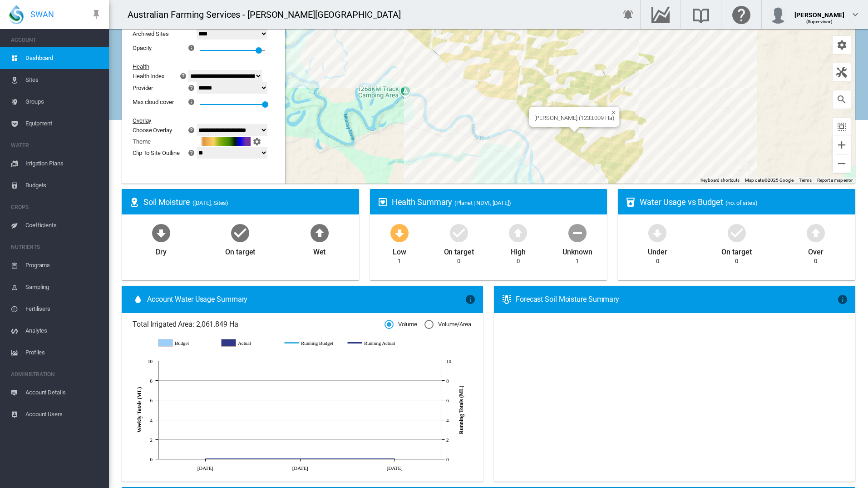  Describe the element at coordinates (461, 409) in the screenshot. I see `tspan: Running Totals (ML)` at that location.